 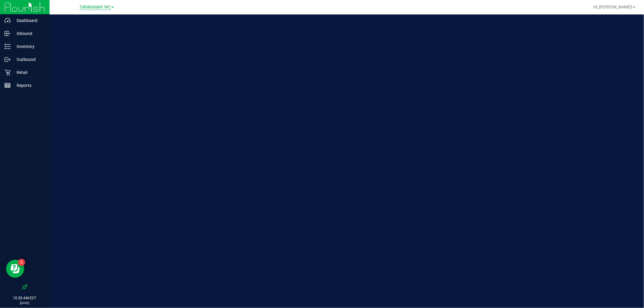 What do you see at coordinates (25, 287) in the screenshot?
I see `label: Pin the sidebar to full width on large screens` at bounding box center [25, 287].